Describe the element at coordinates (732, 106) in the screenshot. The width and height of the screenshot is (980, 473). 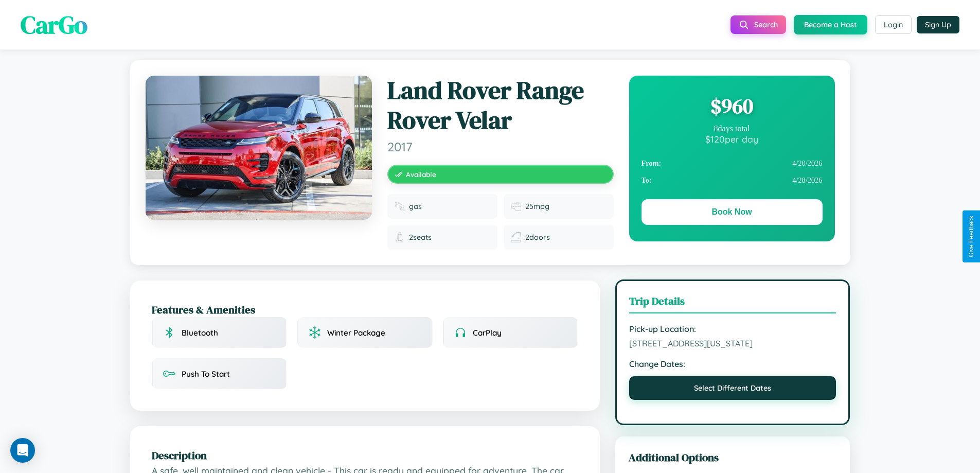
I see `div: $ 960` at that location.